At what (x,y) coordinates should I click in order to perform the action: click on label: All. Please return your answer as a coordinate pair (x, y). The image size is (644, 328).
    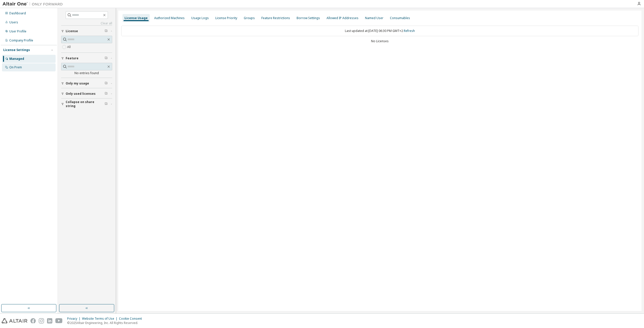
    Looking at the image, I should click on (69, 47).